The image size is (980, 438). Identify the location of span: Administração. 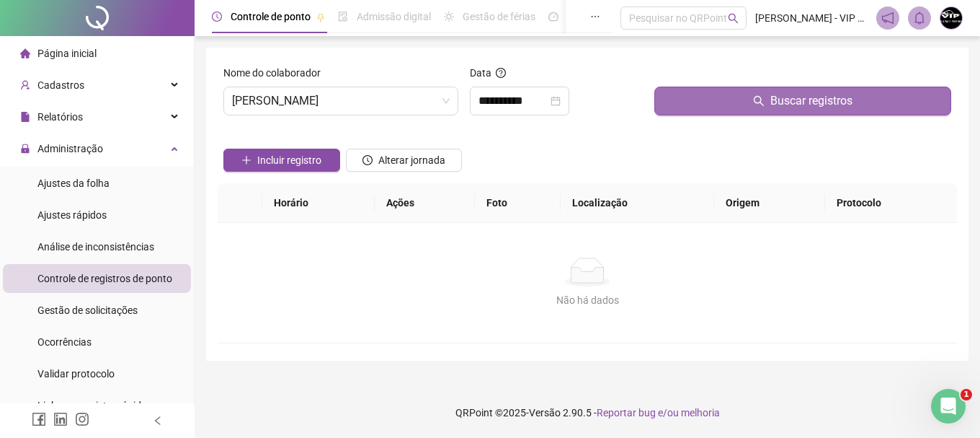
(70, 149).